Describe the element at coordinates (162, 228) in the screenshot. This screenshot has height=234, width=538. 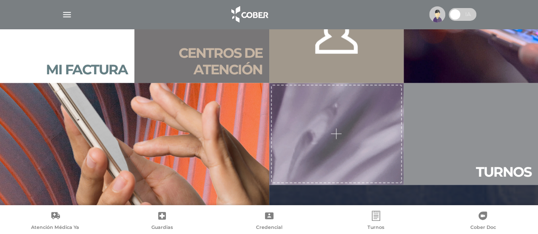
I see `span: Guardias` at that location.